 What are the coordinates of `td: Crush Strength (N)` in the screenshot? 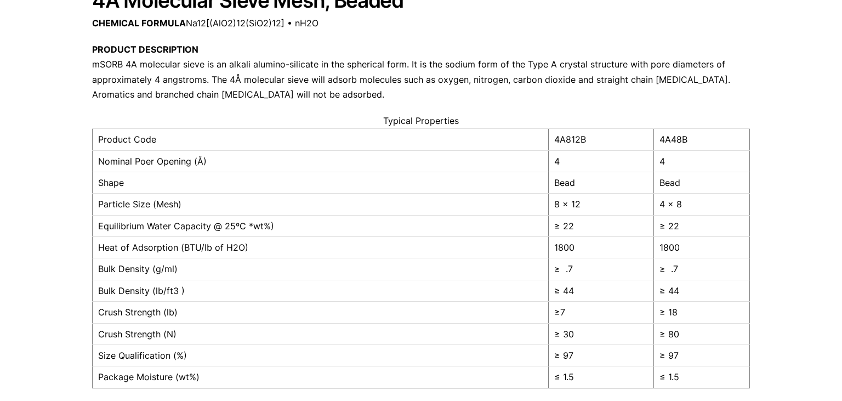 It's located at (321, 333).